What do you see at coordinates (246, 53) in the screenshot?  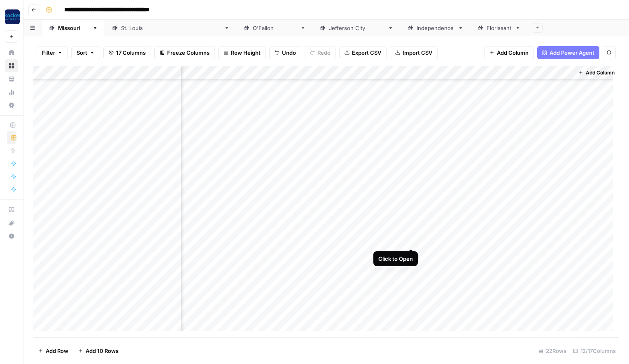 I see `span: Row Height` at bounding box center [246, 53].